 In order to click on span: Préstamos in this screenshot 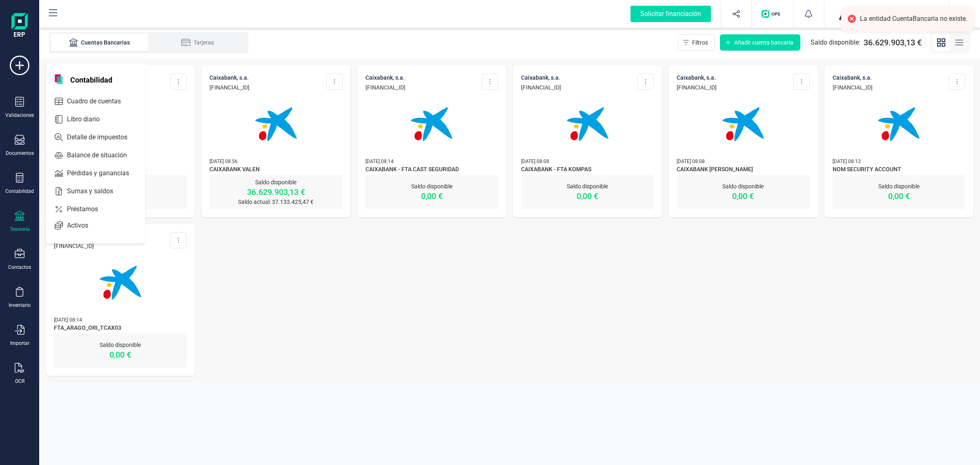, I will do `click(88, 210)`.